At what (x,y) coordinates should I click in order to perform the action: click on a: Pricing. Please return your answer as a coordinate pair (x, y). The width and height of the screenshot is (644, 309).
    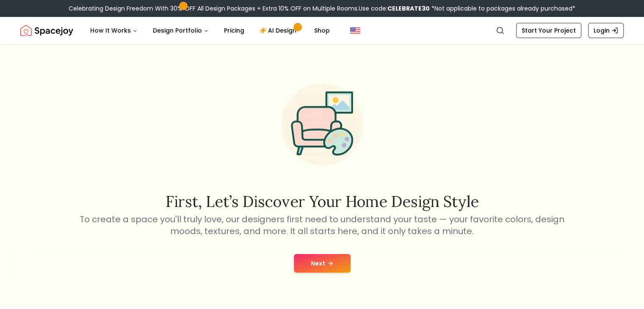
    Looking at the image, I should click on (234, 31).